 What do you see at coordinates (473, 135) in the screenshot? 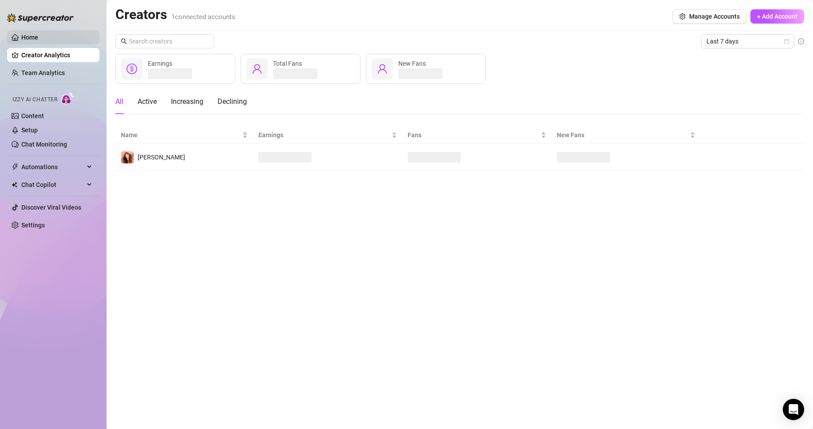
I see `span: Fans` at bounding box center [473, 135].